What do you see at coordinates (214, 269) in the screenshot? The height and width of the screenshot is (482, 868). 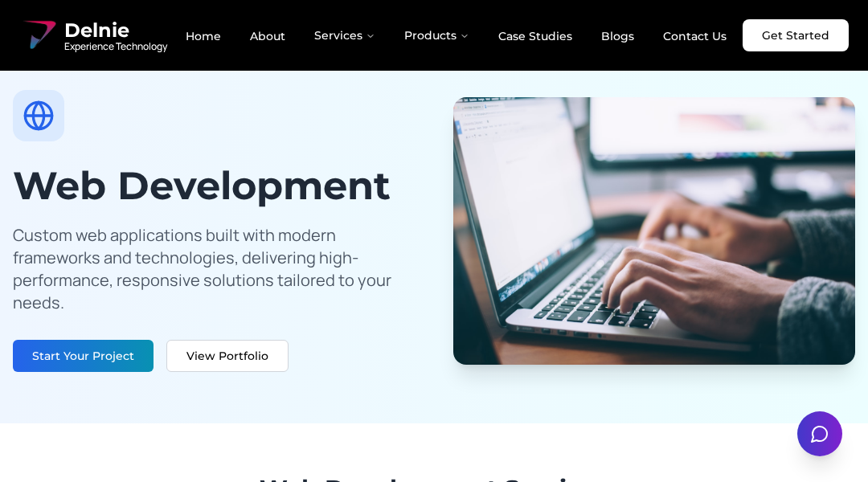 I see `p: Custom web applications built with modern frameworks and technologies, delivering high-performanc...` at bounding box center [214, 269].